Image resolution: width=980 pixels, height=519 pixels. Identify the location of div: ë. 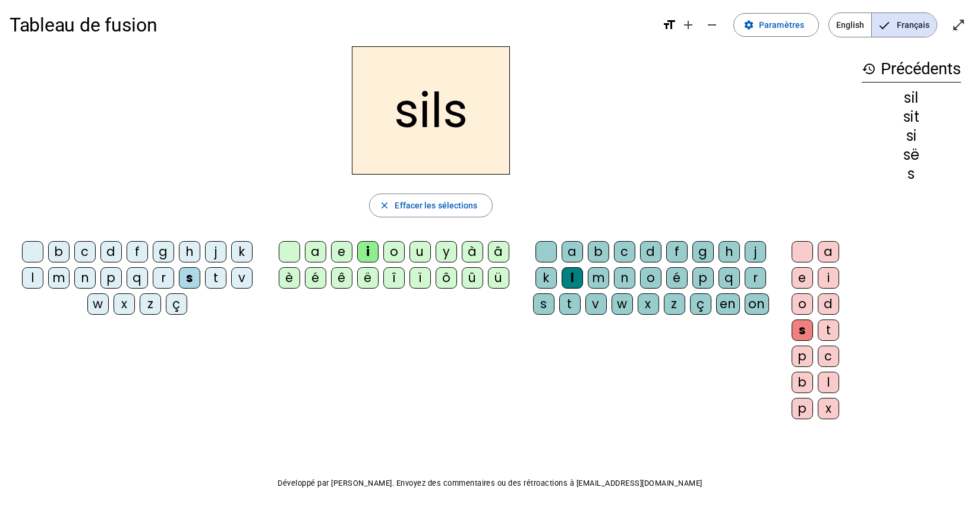
(368, 278).